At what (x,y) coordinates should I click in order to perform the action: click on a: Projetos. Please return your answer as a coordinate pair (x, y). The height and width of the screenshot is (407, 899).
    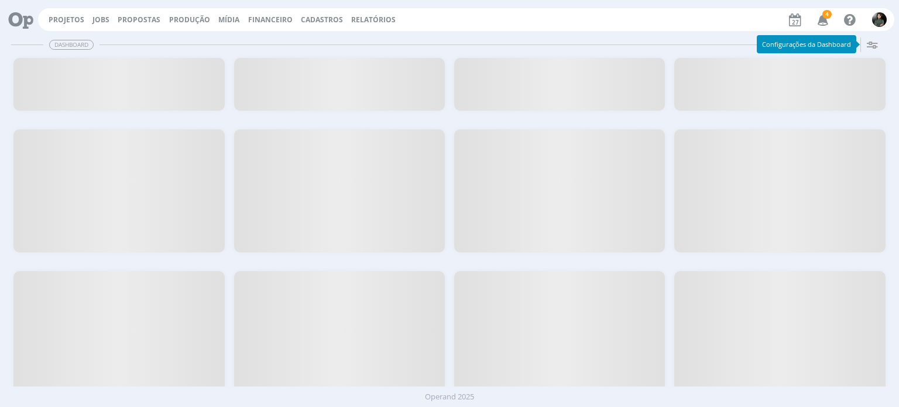
    Looking at the image, I should click on (66, 19).